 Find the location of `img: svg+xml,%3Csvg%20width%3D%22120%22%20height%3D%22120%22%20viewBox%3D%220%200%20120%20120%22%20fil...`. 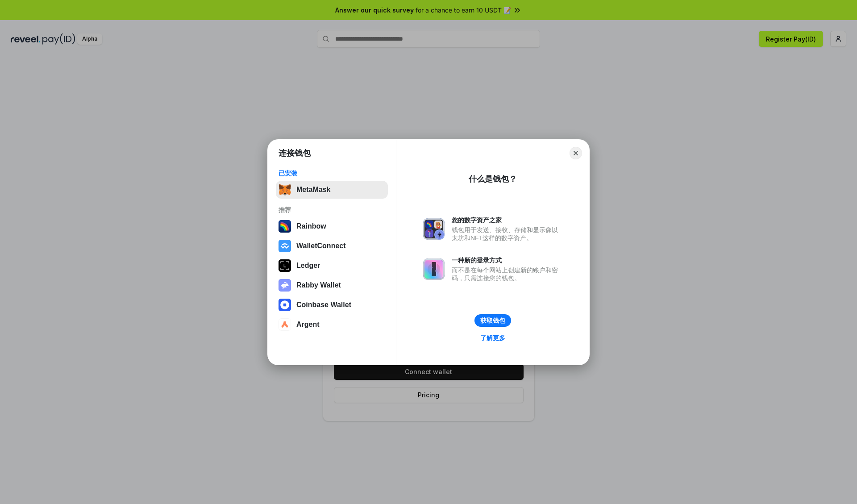

img: svg+xml,%3Csvg%20width%3D%22120%22%20height%3D%22120%22%20viewBox%3D%220%200%20120%20120%22%20fil... is located at coordinates (285, 226).